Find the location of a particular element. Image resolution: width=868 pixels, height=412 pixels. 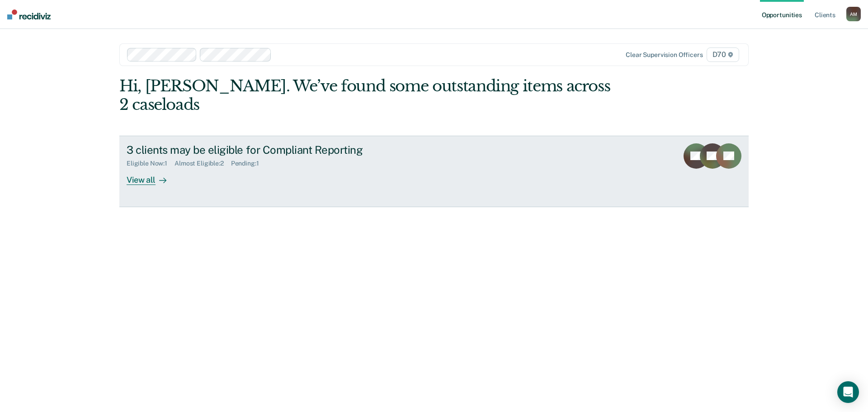

div: A M is located at coordinates (853, 14).